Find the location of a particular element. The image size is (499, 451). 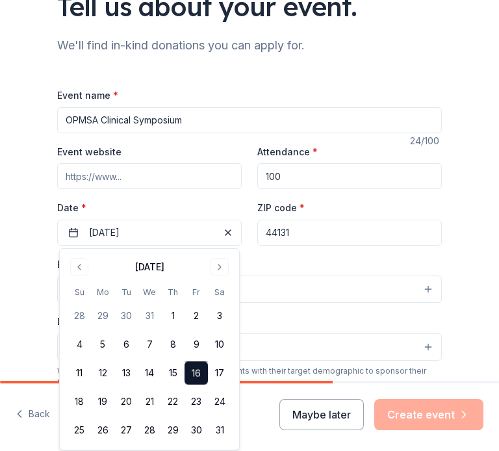

th: Tuesday is located at coordinates (126, 292).